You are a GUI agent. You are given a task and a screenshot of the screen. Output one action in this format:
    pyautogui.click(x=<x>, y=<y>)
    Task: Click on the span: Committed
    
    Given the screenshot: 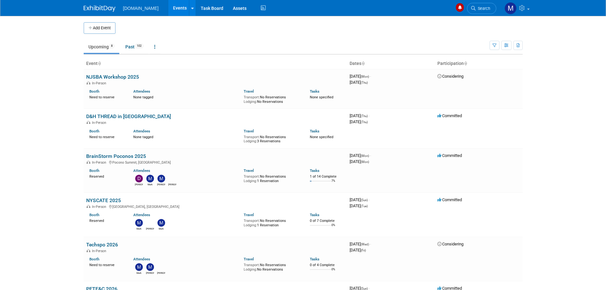 What is the action you would take?
    pyautogui.click(x=450, y=155)
    